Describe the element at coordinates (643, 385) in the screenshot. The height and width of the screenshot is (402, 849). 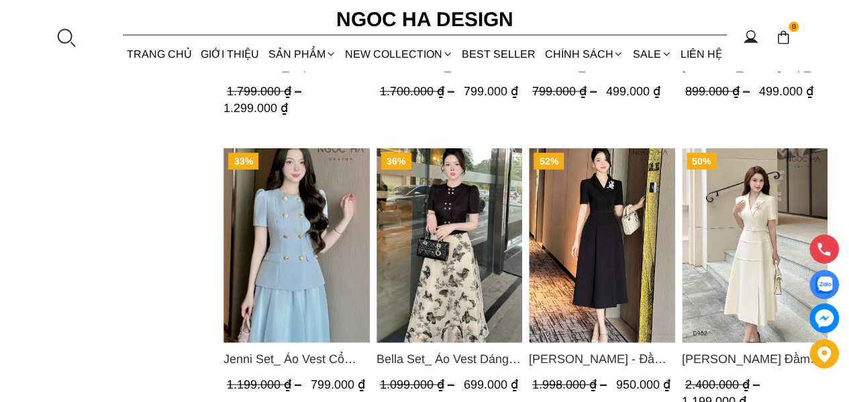
I see `span: 950.000 ₫` at that location.